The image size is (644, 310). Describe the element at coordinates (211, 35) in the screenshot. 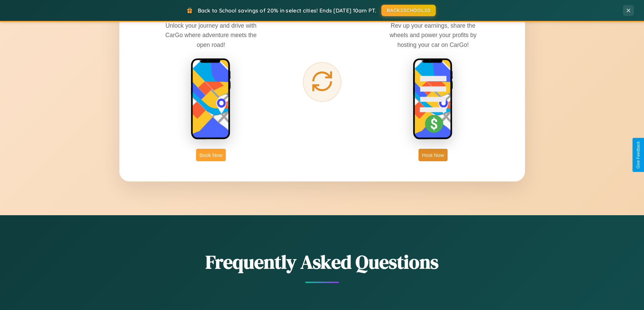

I see `p: Unlock your journey and drive with CarGo where adventure meets the open road!` at that location.